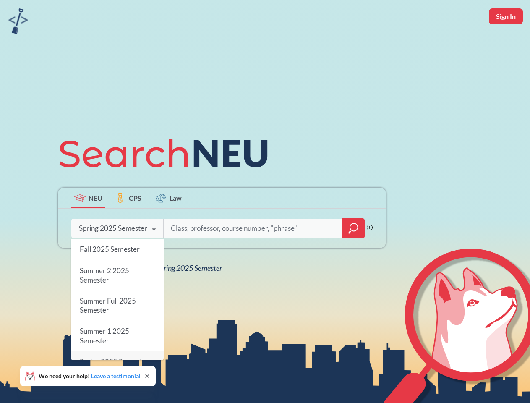 Image resolution: width=530 pixels, height=403 pixels. I want to click on span: CPS, so click(135, 198).